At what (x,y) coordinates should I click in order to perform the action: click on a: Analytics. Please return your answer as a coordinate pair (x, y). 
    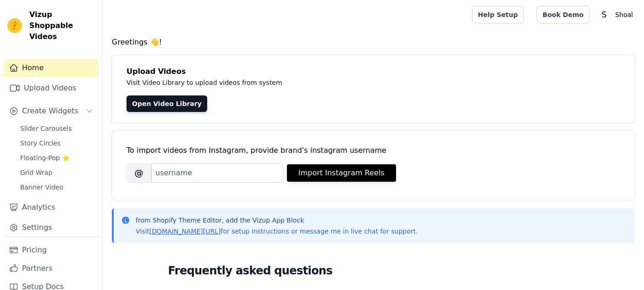
    Looking at the image, I should click on (51, 207).